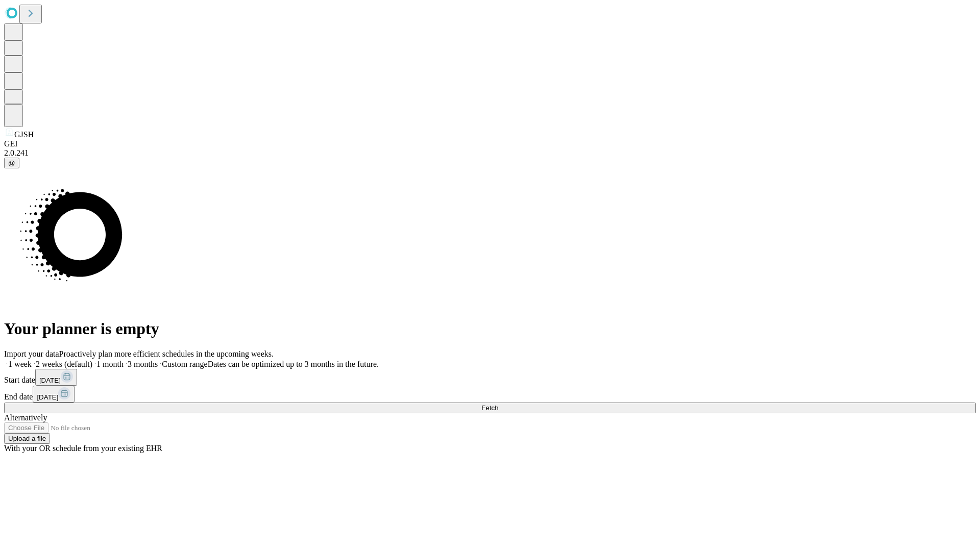  Describe the element at coordinates (490, 153) in the screenshot. I see `div: 2.0.241` at that location.